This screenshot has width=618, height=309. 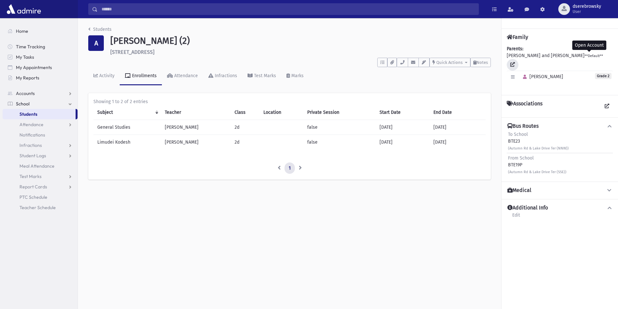 I want to click on a: Teacher Schedule, so click(x=40, y=208).